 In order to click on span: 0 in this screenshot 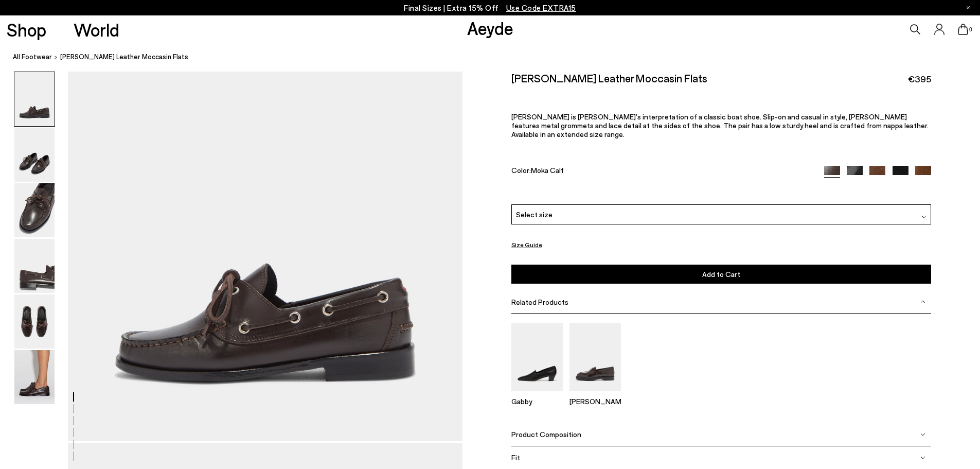, I will do `click(971, 29)`.